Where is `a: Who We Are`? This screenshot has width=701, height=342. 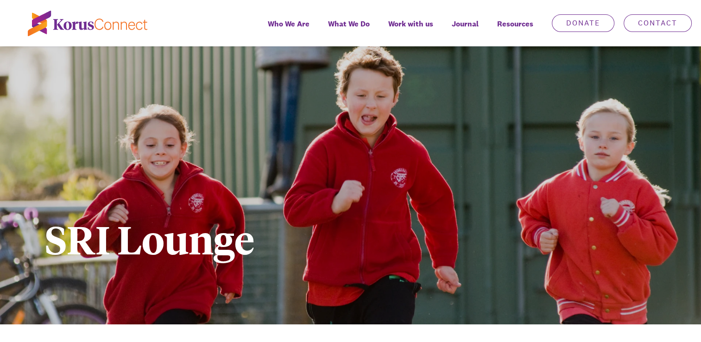 a: Who We Are is located at coordinates (289, 30).